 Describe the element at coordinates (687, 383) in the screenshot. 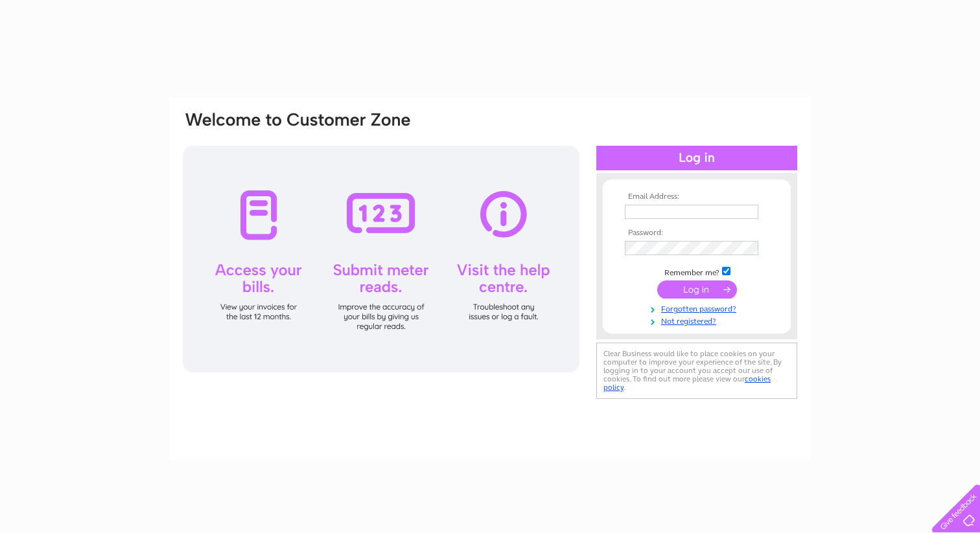

I see `a: cookies policy` at that location.